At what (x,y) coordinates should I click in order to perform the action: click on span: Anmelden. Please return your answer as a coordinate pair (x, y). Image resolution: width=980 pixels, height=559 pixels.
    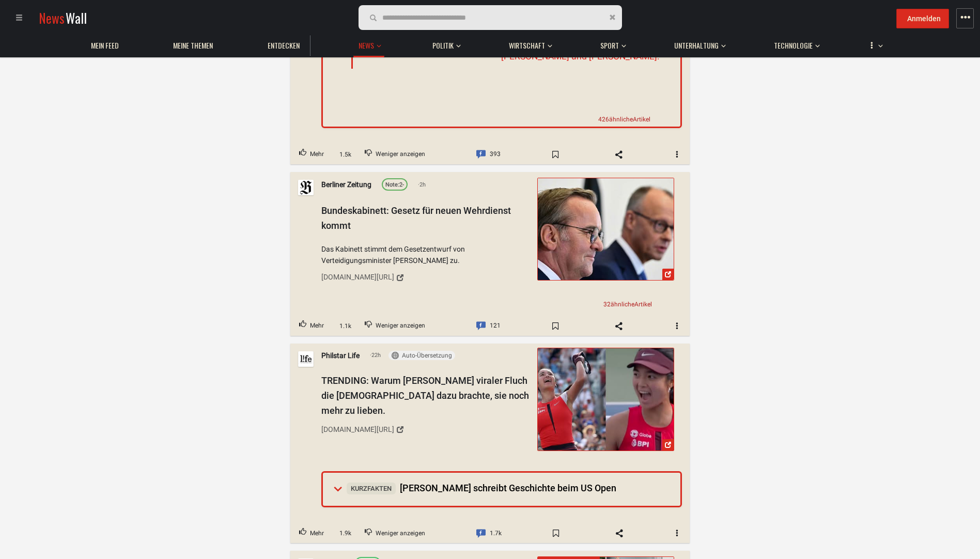
    Looking at the image, I should click on (924, 18).